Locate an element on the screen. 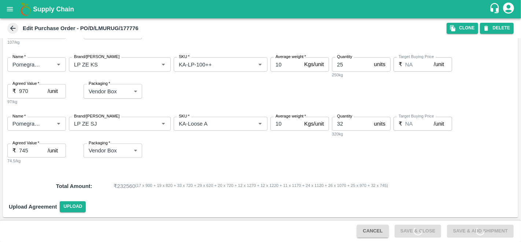 The image size is (521, 242). div: account of current user is located at coordinates (509, 9).